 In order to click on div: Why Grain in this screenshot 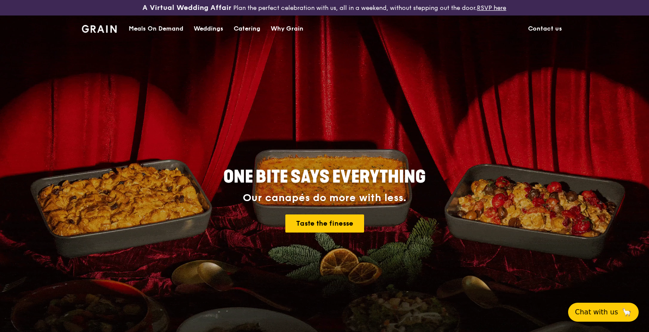, I will do `click(287, 29)`.